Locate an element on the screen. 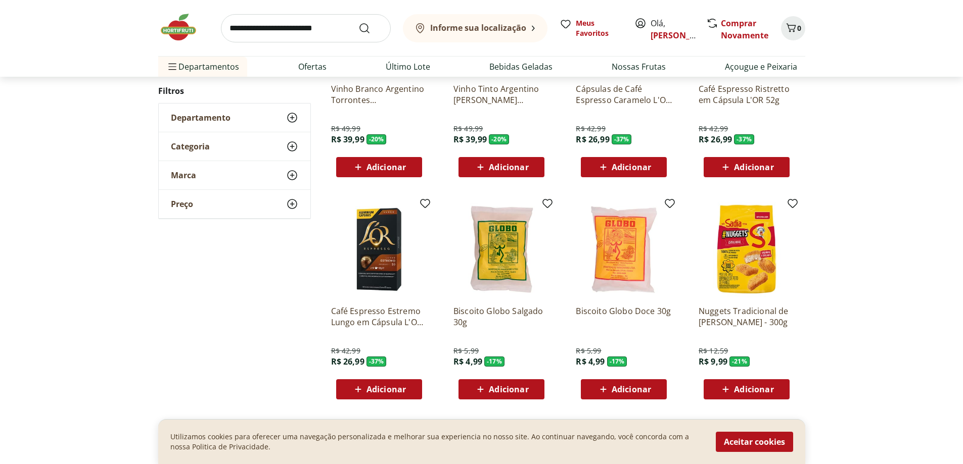  span: Meus Favoritos is located at coordinates (599, 28).